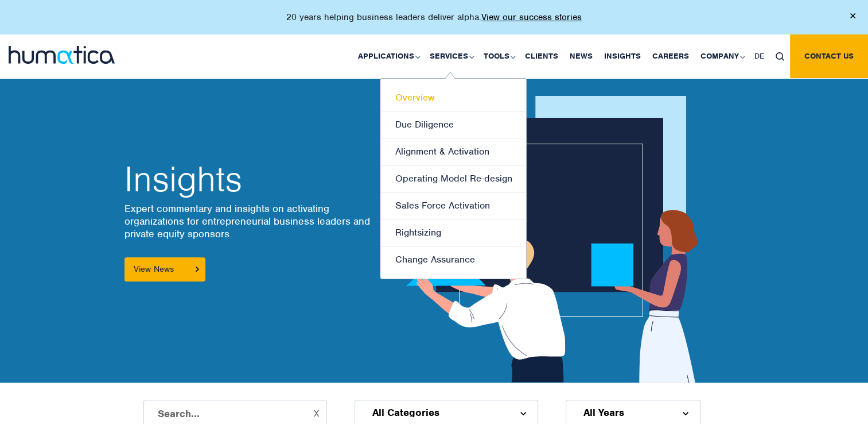 The height and width of the screenshot is (424, 868). Describe the element at coordinates (247, 221) in the screenshot. I see `p: Expert commentary and insights on activating organizations for entrepreneurial business leaders a...` at that location.